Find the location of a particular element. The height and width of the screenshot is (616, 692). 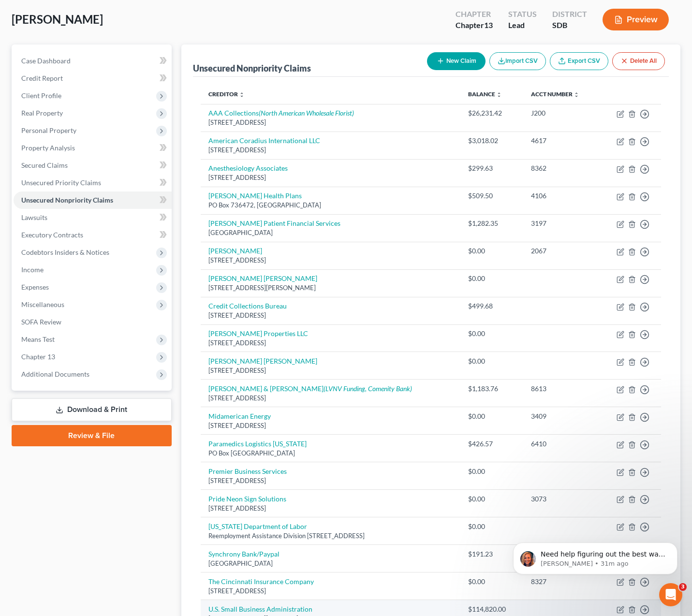

span: 13 is located at coordinates (488, 25).